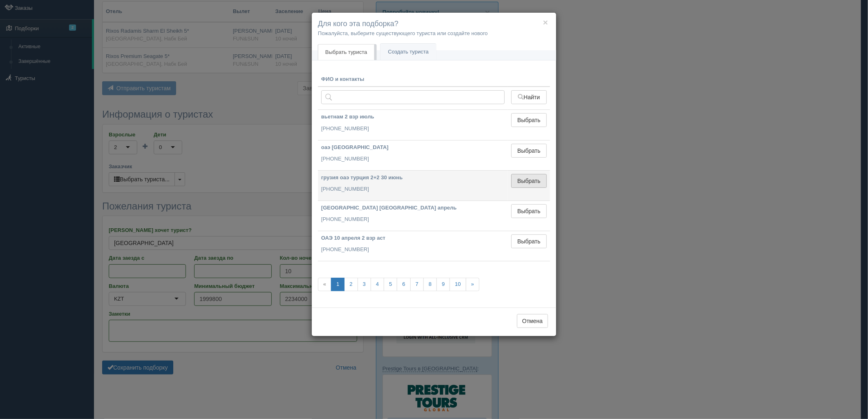 The height and width of the screenshot is (419, 868). I want to click on a: Выбрать туриста, so click(347, 53).